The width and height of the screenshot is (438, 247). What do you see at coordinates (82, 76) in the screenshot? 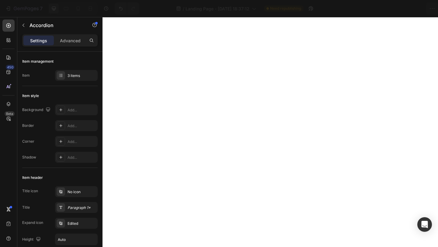
I see `div: 3 items` at bounding box center [82, 76].